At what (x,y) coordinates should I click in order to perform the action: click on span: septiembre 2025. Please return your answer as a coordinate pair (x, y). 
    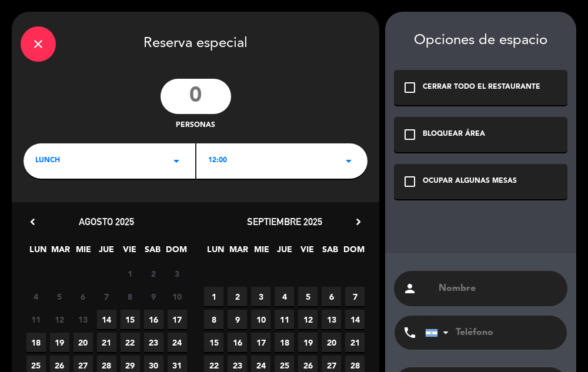
    Looking at the image, I should click on (284, 222).